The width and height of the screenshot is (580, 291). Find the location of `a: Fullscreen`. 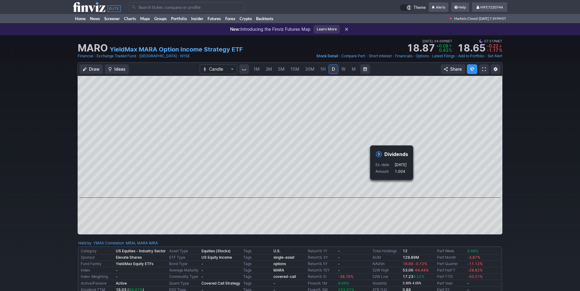

a: Fullscreen is located at coordinates (484, 69).